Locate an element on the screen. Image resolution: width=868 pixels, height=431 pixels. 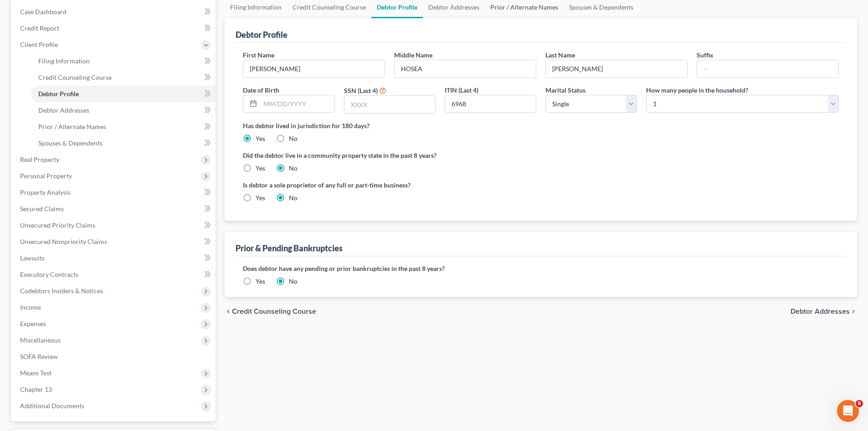
a: Prior / Alternate Names is located at coordinates (123, 127).